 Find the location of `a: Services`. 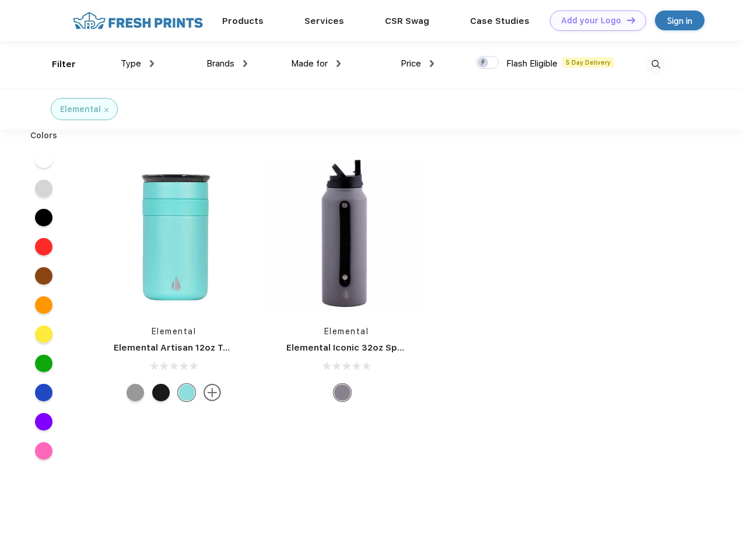

a: Services is located at coordinates (324, 21).